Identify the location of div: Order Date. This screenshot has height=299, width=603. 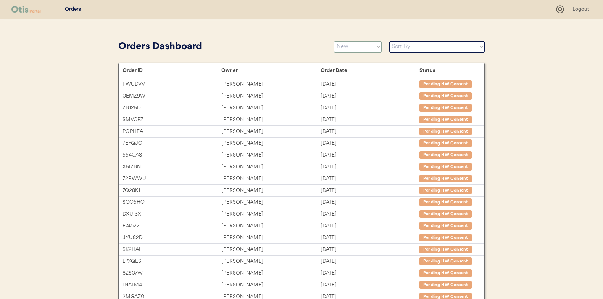
(370, 71).